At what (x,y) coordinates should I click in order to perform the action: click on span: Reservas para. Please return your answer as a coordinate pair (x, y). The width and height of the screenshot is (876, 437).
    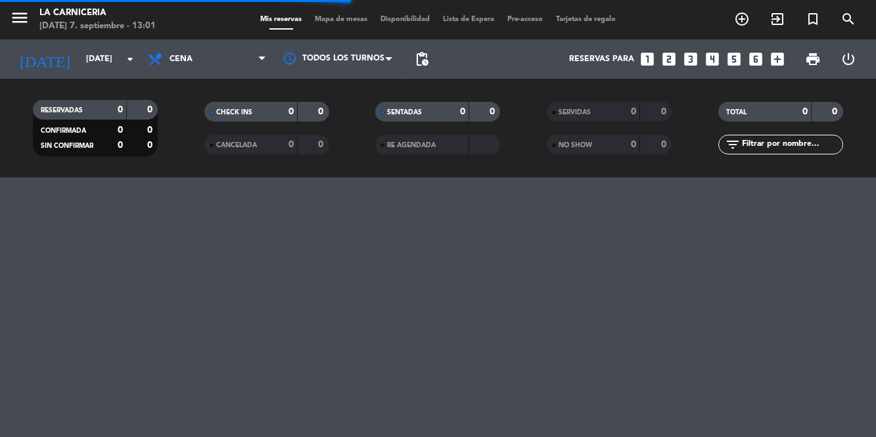
    Looking at the image, I should click on (601, 59).